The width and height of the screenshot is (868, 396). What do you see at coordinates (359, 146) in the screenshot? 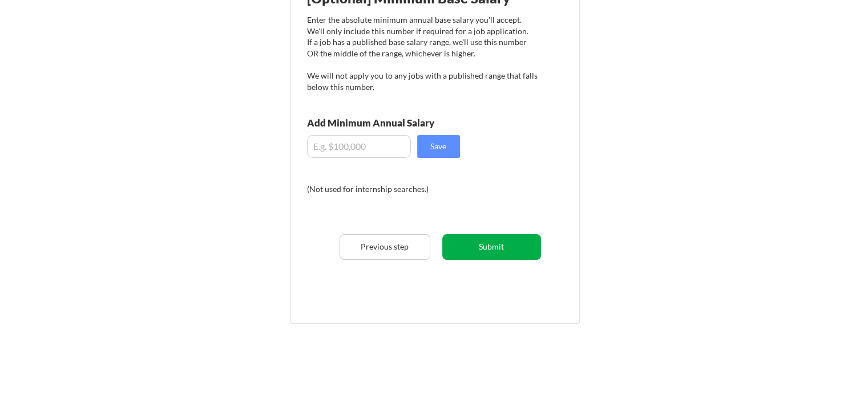
I see `input: E.g. $100,000` at bounding box center [359, 146].